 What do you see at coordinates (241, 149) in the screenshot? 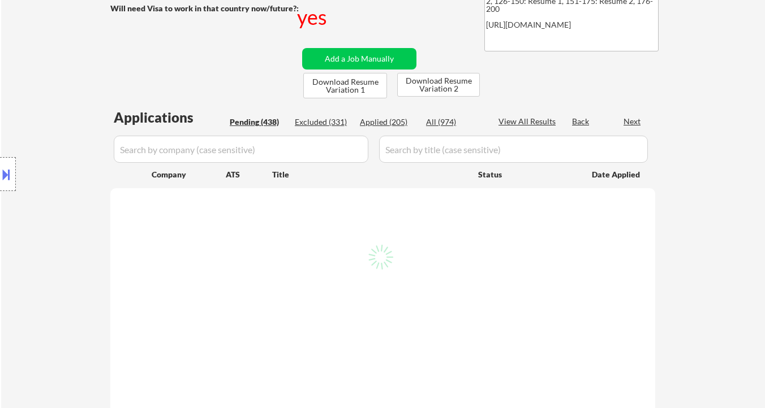
I see `input: Search by company (case sensitive)` at bounding box center [241, 149].